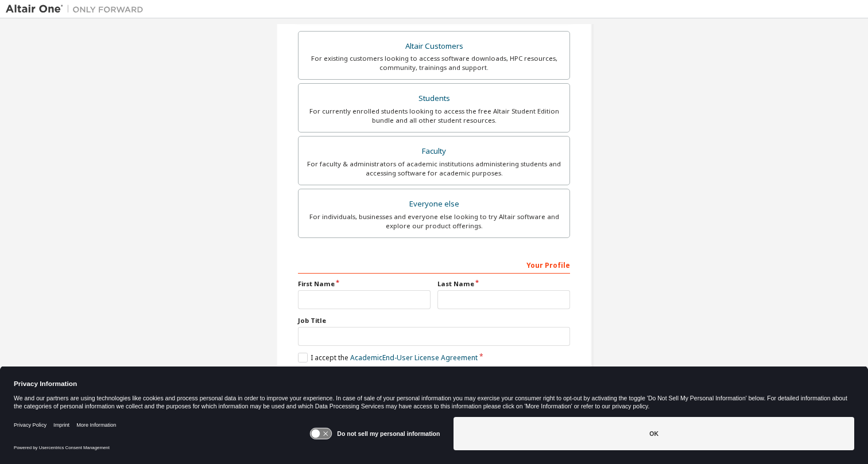  What do you see at coordinates (434, 204) in the screenshot?
I see `div: Everyone else` at bounding box center [434, 204].